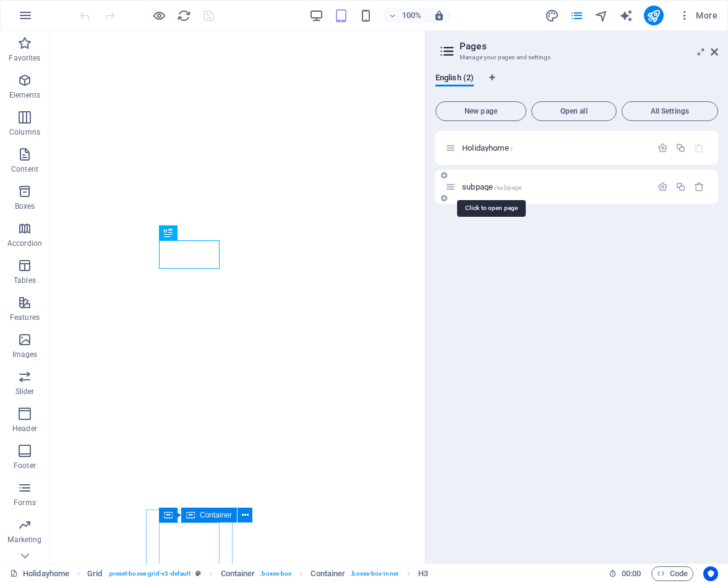 The width and height of the screenshot is (728, 583). What do you see at coordinates (25, 318) in the screenshot?
I see `p: Features` at bounding box center [25, 318].